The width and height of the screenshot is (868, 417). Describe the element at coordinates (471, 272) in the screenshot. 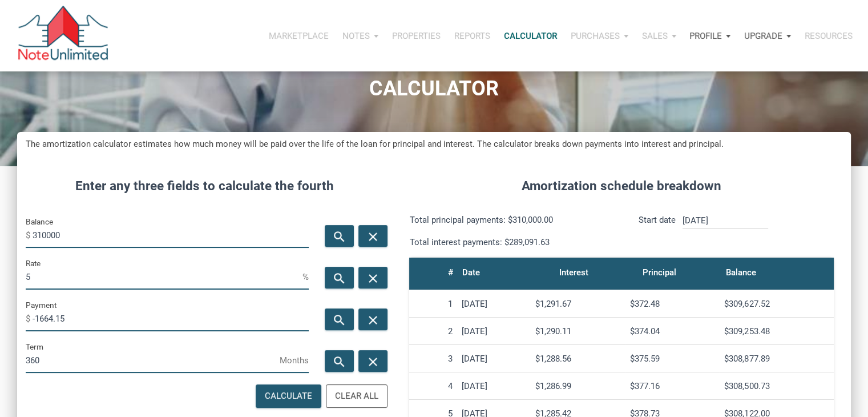

I see `div: Date` at that location.